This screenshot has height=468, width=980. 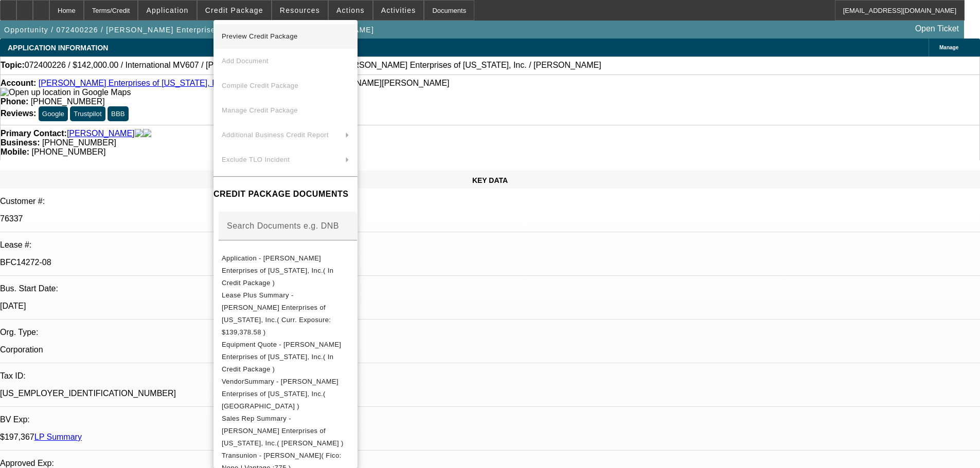 What do you see at coordinates (286, 271) in the screenshot?
I see `button: Application - Stevens Enterprises of Florida, Inc.( In Credit Package )` at bounding box center [286, 271].